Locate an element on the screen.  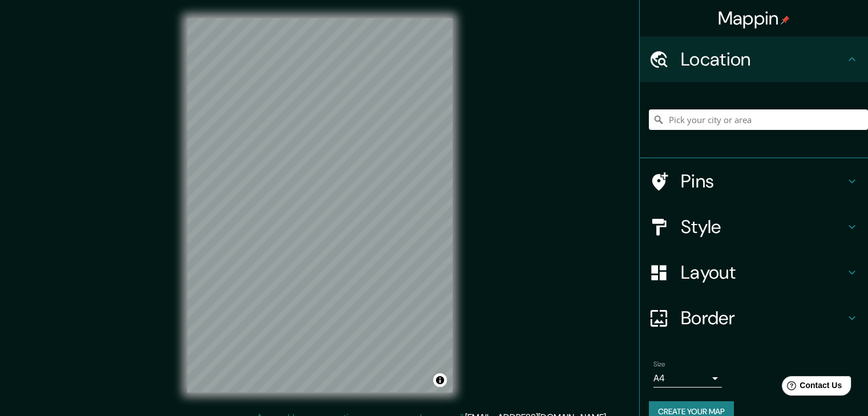
h4: Style is located at coordinates (763, 227).